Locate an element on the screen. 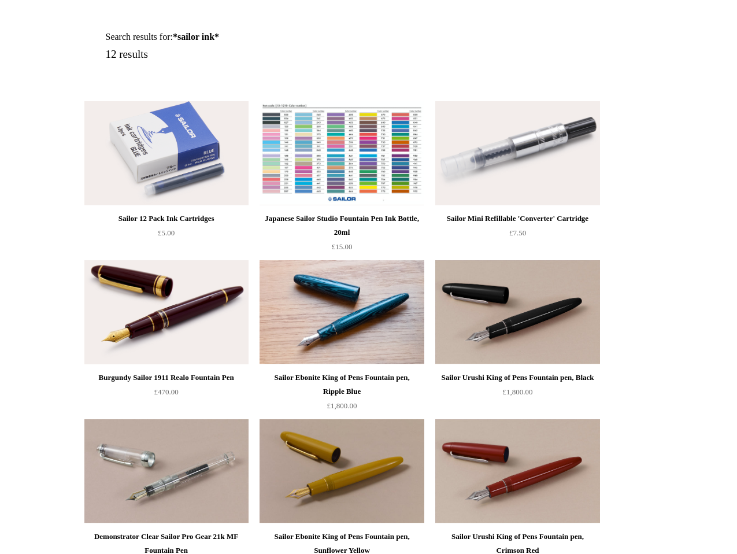 The height and width of the screenshot is (554, 737). a: Sailor Urushi King of Pens Fountain pen, Crimson Red Sailor Urushi King of Pens Fountain pen, Cri... is located at coordinates (518, 471).